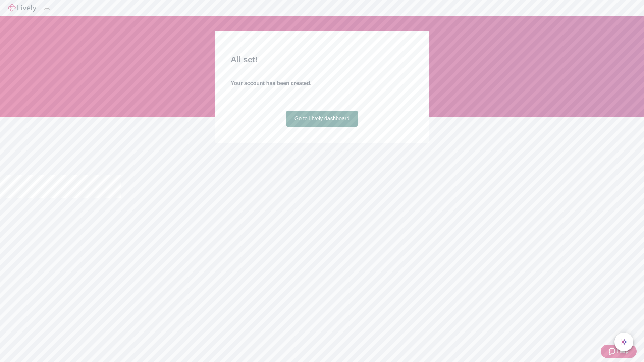 The image size is (644, 362). I want to click on h2: All set!, so click(322, 59).